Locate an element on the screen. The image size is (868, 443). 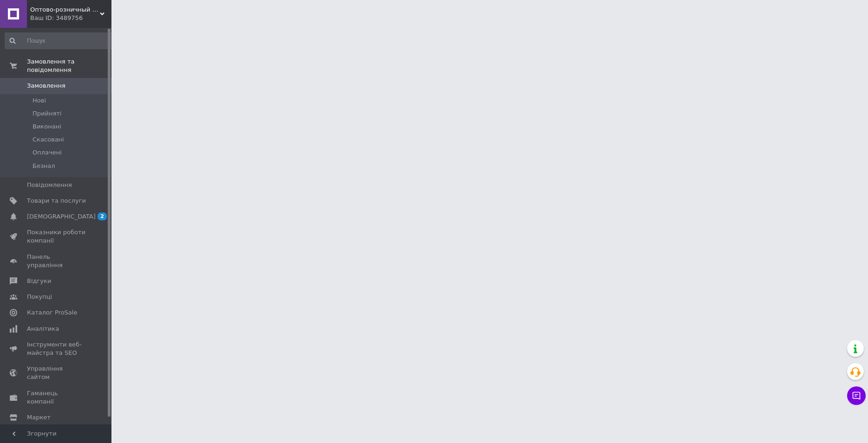
span: 2 is located at coordinates (102, 216).